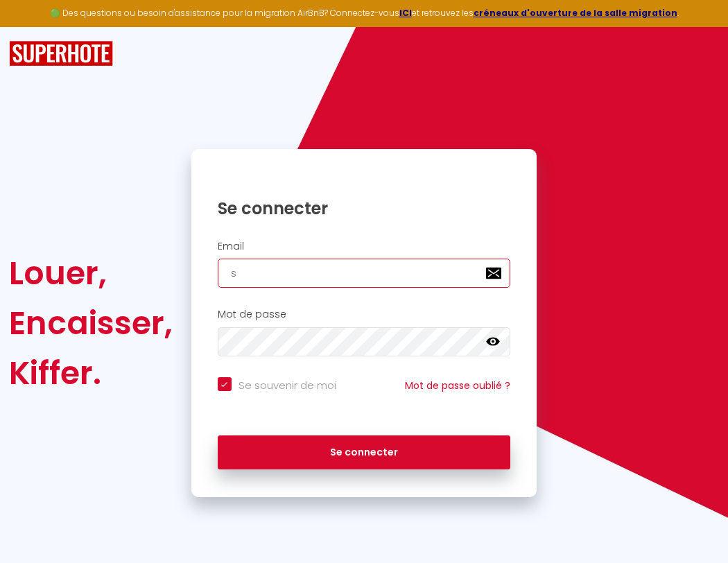 The image size is (728, 563). I want to click on a: ICI, so click(406, 13).